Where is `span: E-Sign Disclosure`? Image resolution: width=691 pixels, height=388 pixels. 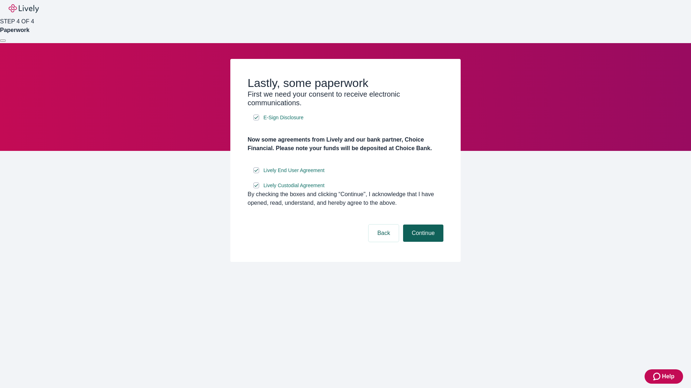 span: E-Sign Disclosure is located at coordinates (283, 118).